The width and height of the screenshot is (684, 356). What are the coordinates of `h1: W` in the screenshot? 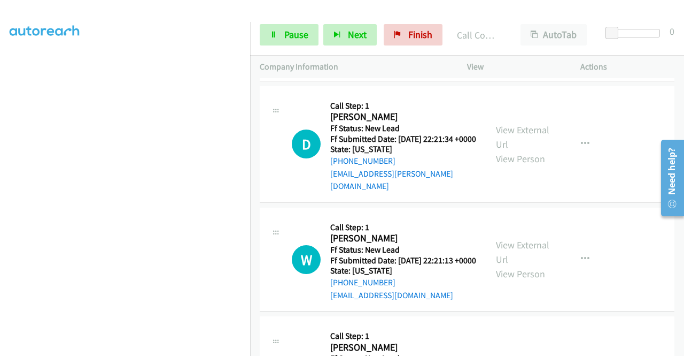 It's located at (306, 259).